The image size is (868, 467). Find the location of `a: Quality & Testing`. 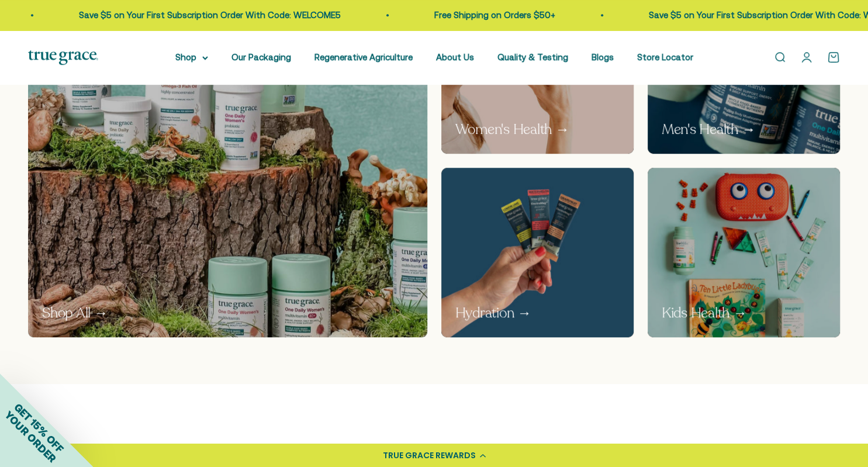

a: Quality & Testing is located at coordinates (533, 57).